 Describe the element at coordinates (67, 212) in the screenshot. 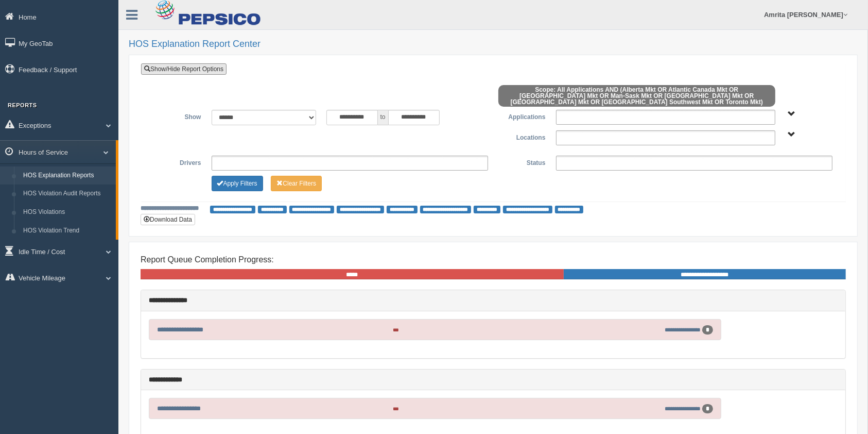

I see `a: HOS Violations` at that location.